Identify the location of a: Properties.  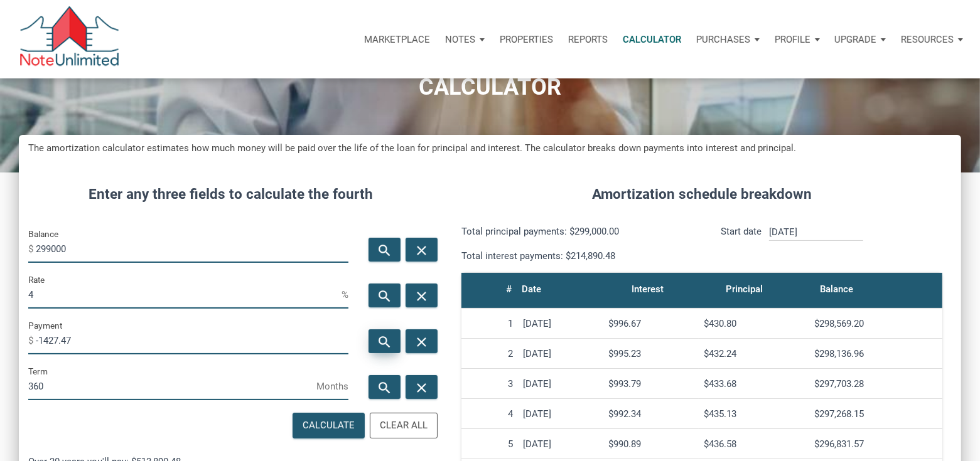
(526, 39).